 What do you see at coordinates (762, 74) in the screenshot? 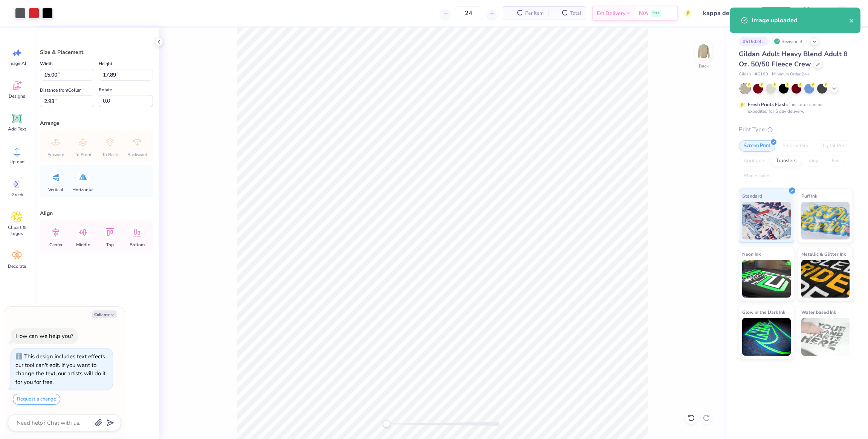
I see `span: # G180` at bounding box center [762, 74].